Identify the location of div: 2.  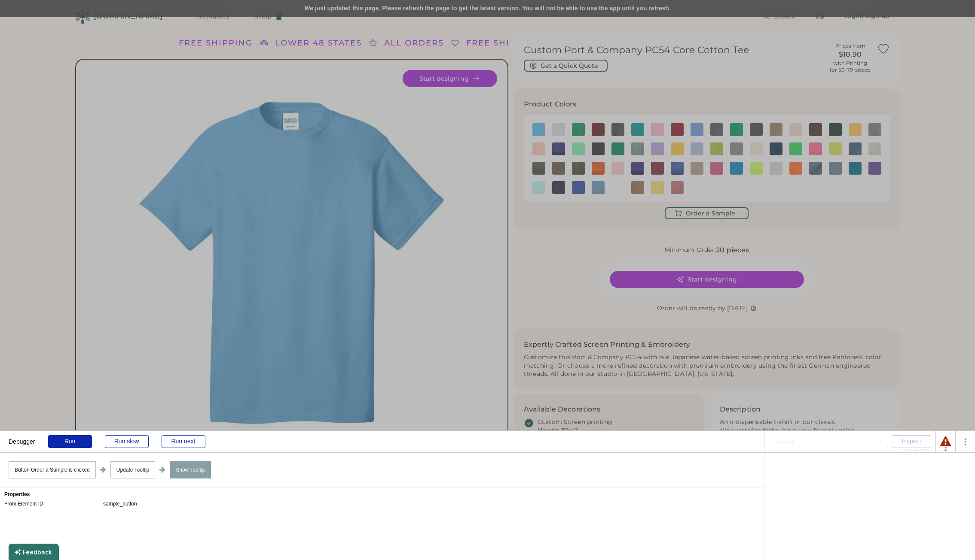
(946, 449).